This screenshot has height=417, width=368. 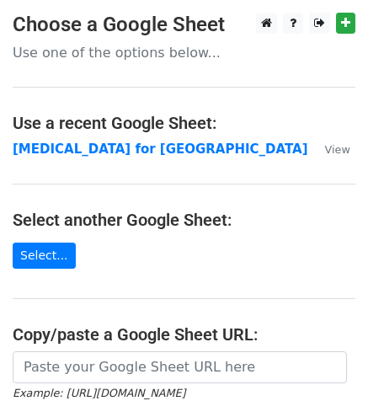 I want to click on h4: Use a recent Google Sheet:, so click(x=184, y=123).